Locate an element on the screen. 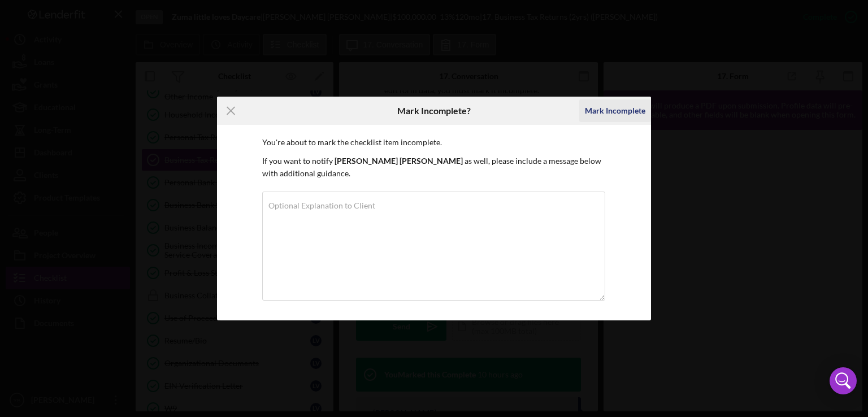 Image resolution: width=868 pixels, height=417 pixels. div: Mark Incomplete is located at coordinates (615, 111).